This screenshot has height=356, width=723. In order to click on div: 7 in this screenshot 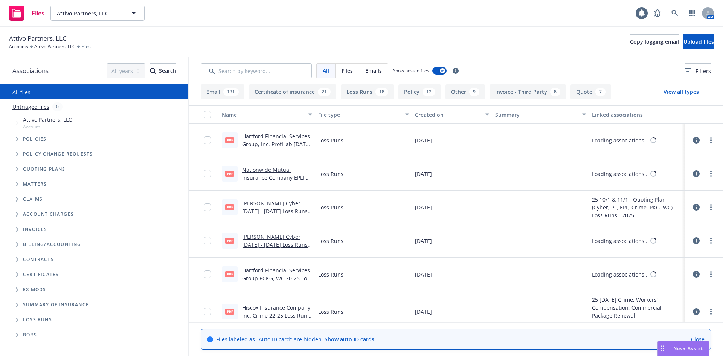, I will do `click(600, 92)`.